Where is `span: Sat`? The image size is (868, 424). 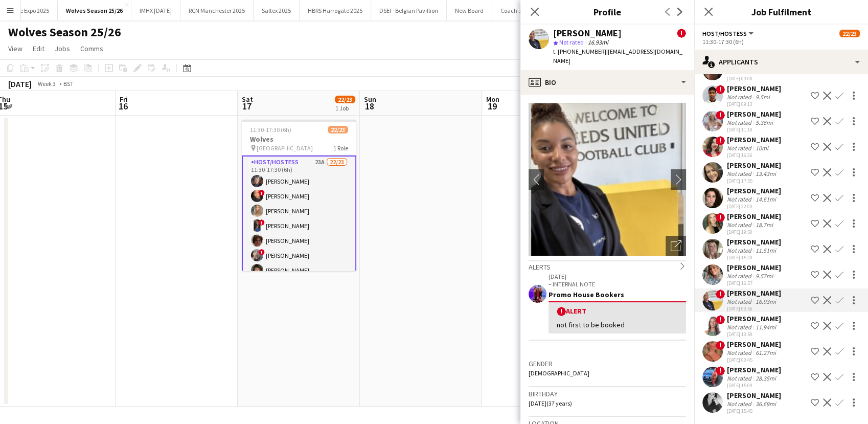 span: Sat is located at coordinates (247, 99).